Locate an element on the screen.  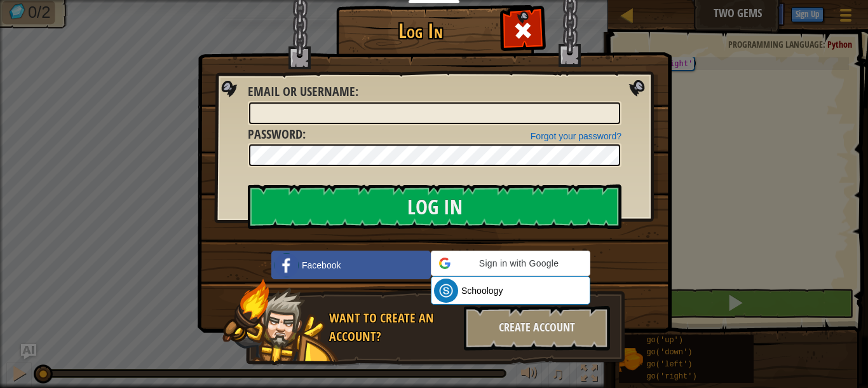
span: Email or Username is located at coordinates (301, 91).